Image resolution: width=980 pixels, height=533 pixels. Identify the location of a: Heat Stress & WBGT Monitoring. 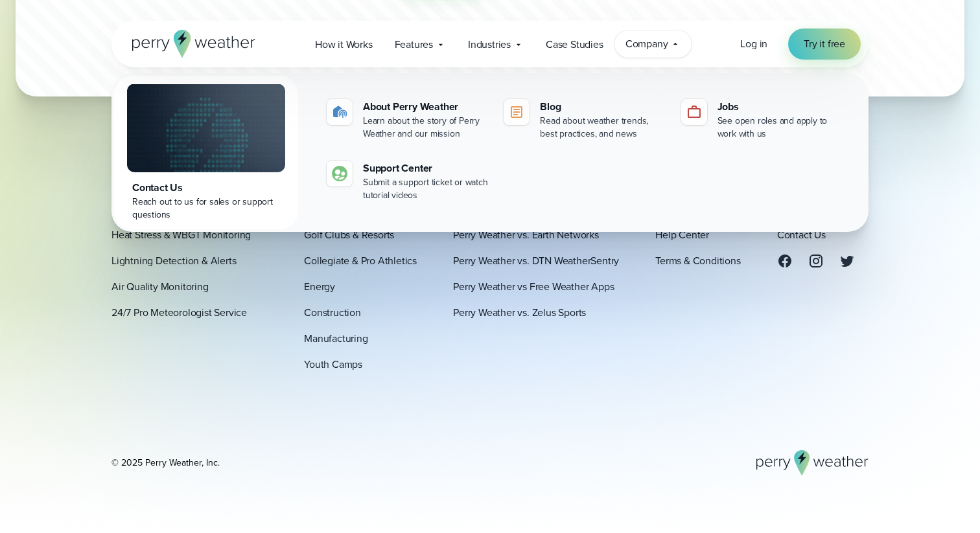
(181, 235).